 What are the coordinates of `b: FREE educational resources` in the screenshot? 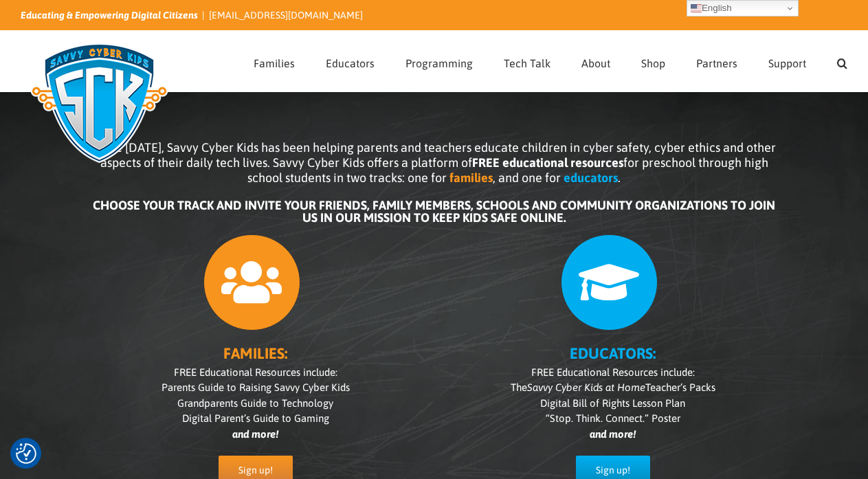 It's located at (548, 163).